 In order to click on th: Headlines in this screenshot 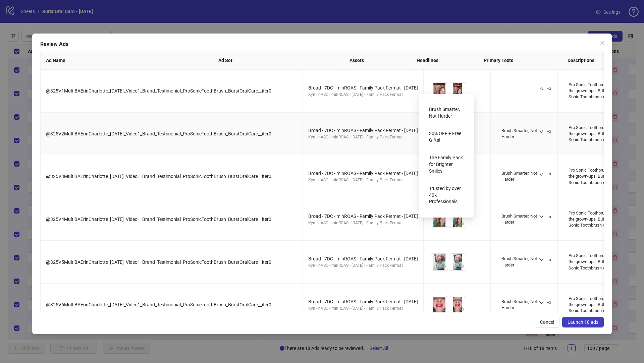, I will do `click(445, 60)`.